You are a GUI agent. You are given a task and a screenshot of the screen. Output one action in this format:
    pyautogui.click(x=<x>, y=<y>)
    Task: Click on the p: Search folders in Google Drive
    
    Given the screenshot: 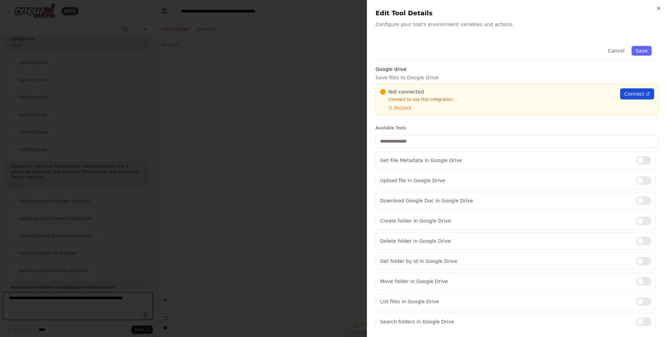 What is the action you would take?
    pyautogui.click(x=505, y=322)
    